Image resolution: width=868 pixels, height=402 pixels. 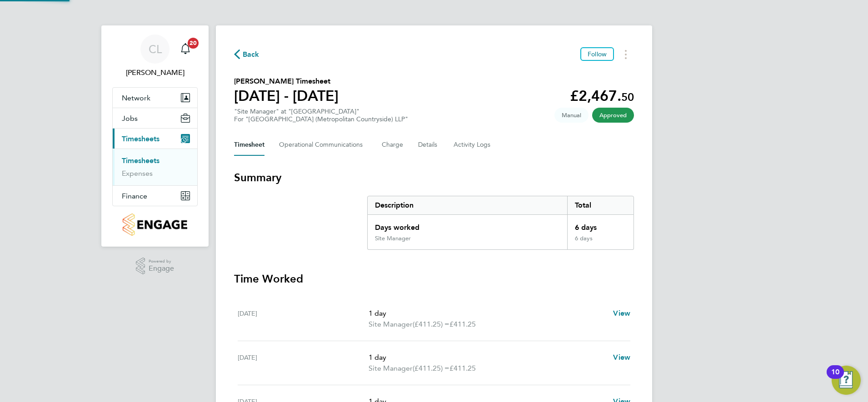 What do you see at coordinates (613, 115) in the screenshot?
I see `span: This timesheet has been approved.` at bounding box center [613, 115].